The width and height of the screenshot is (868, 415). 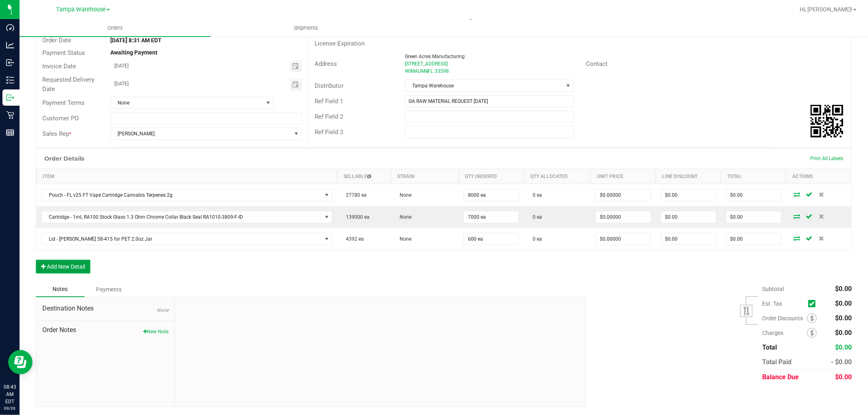 I want to click on span: Pouch - FL v25 FT Vape Cartridge Cannabis Terpenes 2g, so click(x=182, y=195).